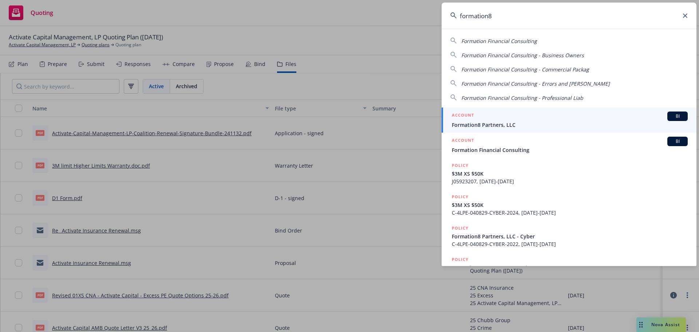  What do you see at coordinates (570, 236) in the screenshot?
I see `span: Formation8 Partners, LLC - Cyber` at bounding box center [570, 236].